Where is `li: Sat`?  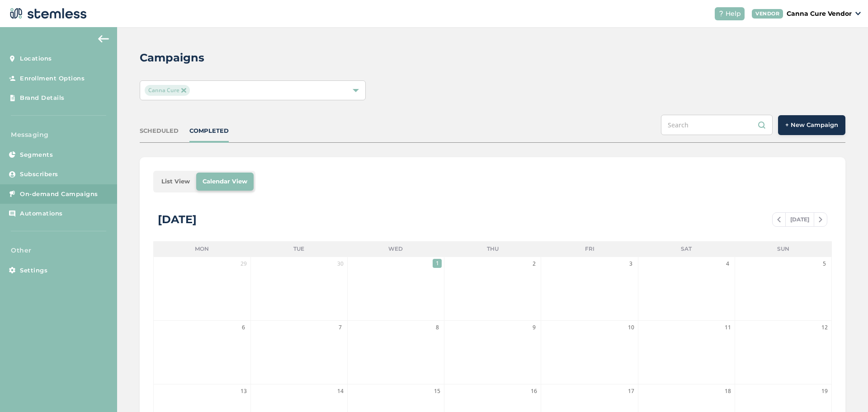
li: Sat is located at coordinates (686, 249).